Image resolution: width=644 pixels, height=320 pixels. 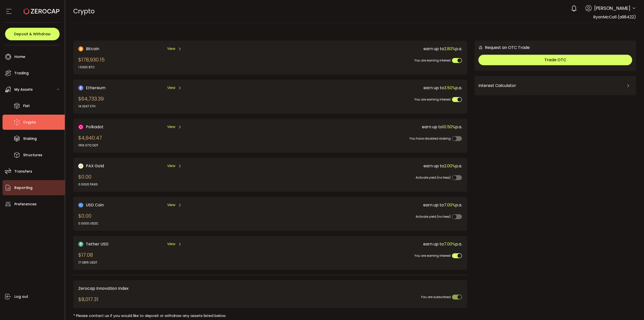 I want to click on span: You are subscribed, so click(x=436, y=297).